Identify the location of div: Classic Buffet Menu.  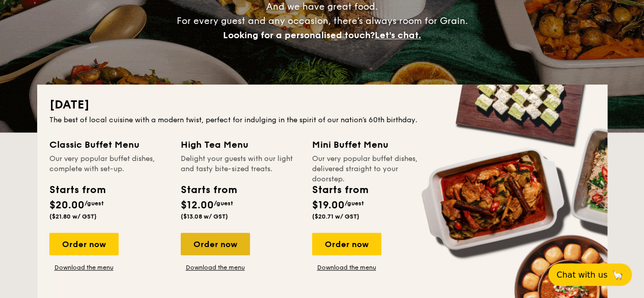
(109, 145).